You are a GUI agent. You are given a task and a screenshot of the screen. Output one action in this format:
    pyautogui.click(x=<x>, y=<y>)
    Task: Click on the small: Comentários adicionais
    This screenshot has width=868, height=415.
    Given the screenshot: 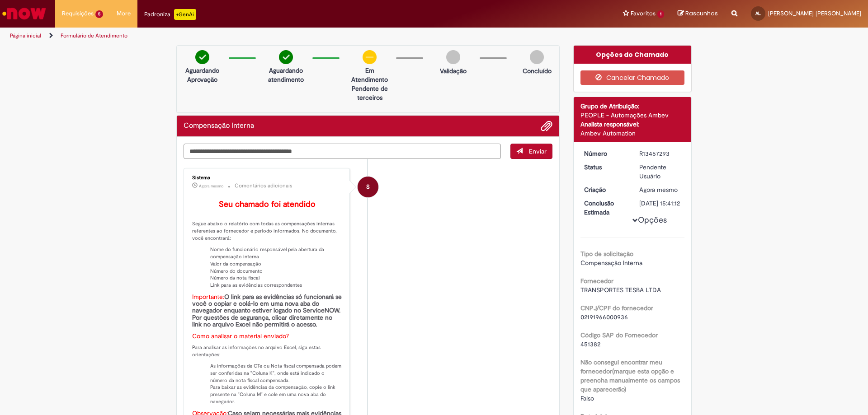 What is the action you would take?
    pyautogui.click(x=264, y=186)
    